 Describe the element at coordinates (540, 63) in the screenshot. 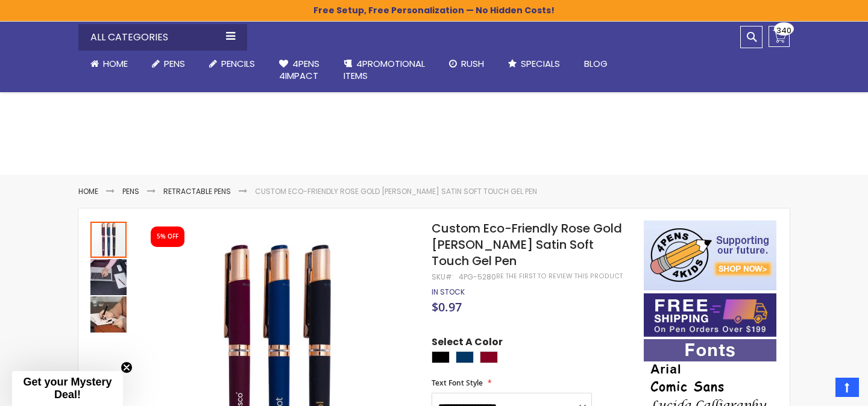

I see `span: Specials` at that location.